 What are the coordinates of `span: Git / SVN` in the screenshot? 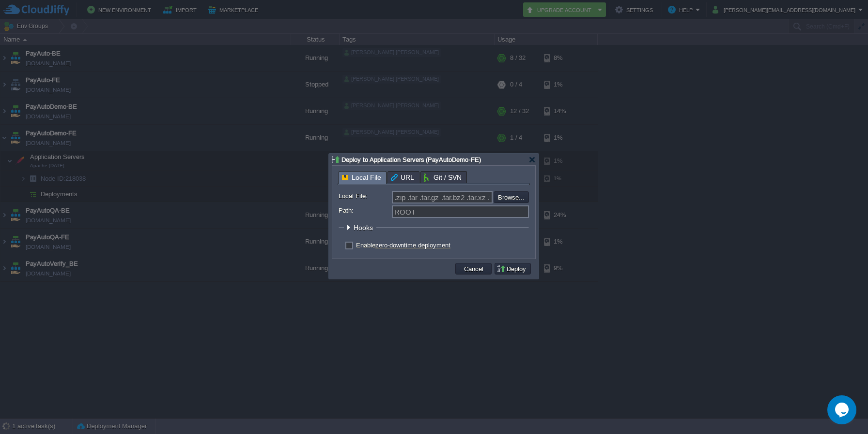 It's located at (443, 178).